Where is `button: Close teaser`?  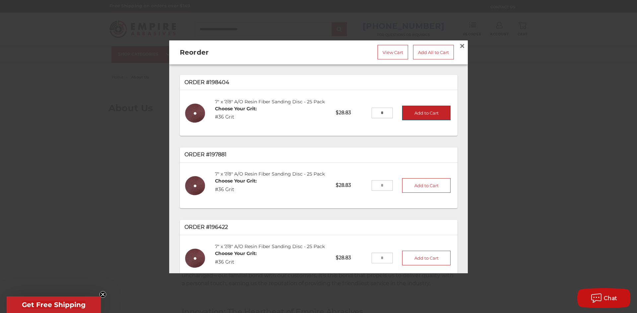
button: Close teaser is located at coordinates (103, 295).